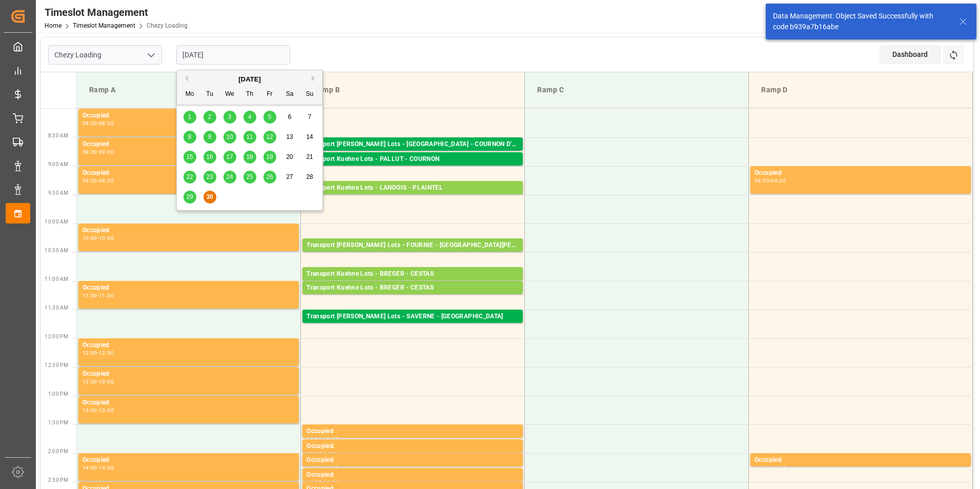  Describe the element at coordinates (249, 117) in the screenshot. I see `div: Choose Thursday, September 4th, 2025` at that location.